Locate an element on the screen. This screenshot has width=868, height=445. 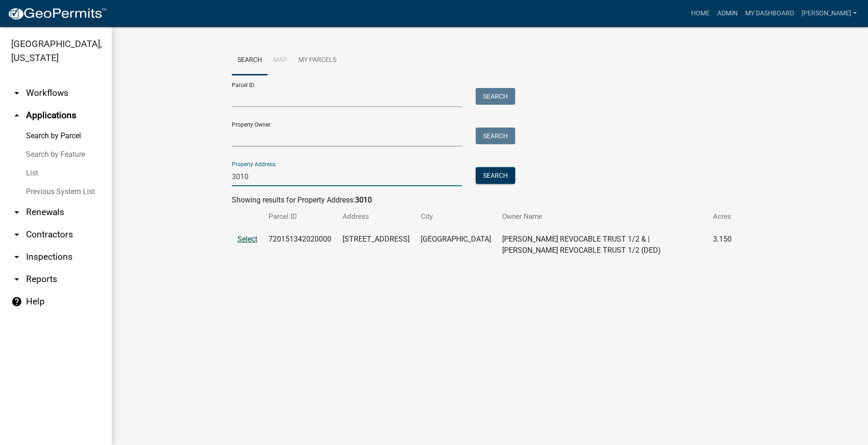
i: arrow_drop_up is located at coordinates (17, 115).